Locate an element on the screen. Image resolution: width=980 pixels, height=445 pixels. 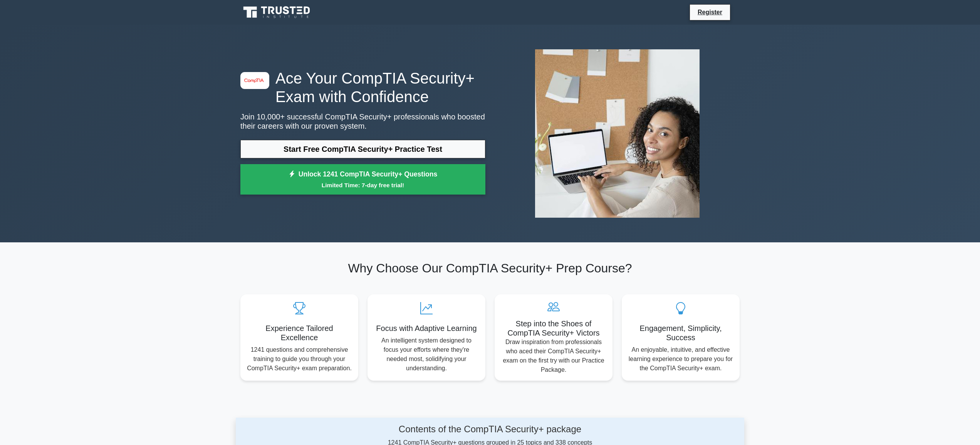
h2: Why Choose Our CompTIA Security+ Prep Course? is located at coordinates (490, 269).